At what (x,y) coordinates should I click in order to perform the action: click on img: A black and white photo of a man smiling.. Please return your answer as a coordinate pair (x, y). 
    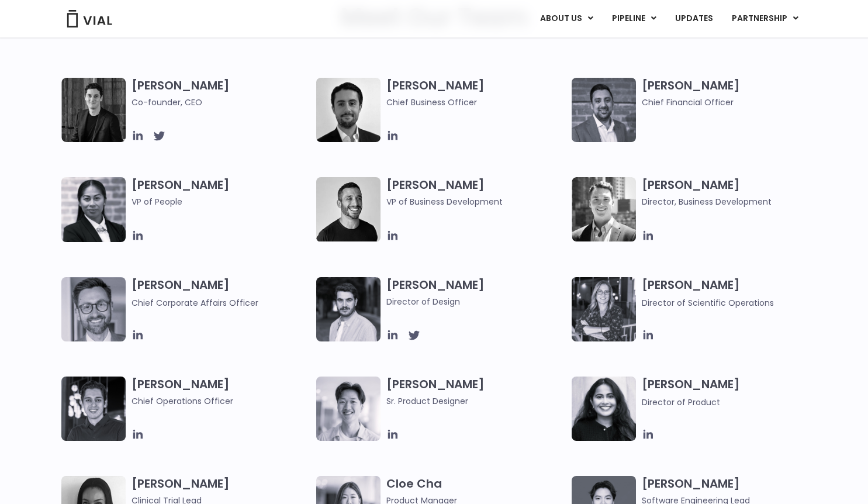
    Looking at the image, I should click on (349, 209).